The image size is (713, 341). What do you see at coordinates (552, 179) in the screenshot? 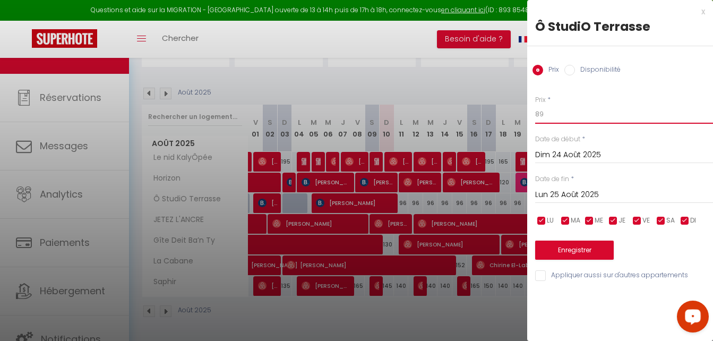
I see `label: Date de fin` at bounding box center [552, 179].